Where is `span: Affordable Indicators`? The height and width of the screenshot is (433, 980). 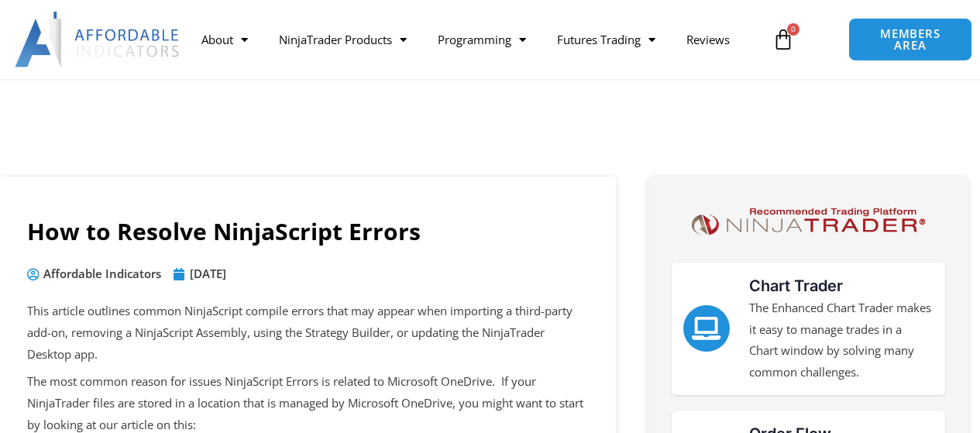 span: Affordable Indicators is located at coordinates (100, 274).